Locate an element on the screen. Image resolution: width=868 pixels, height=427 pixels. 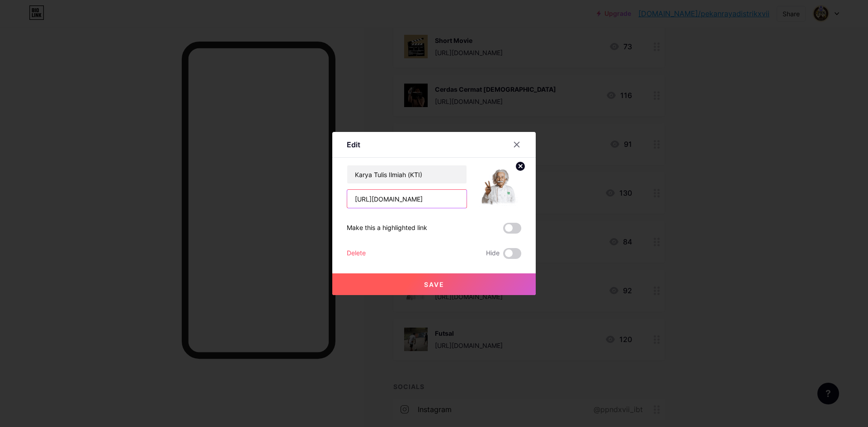
input: Title is located at coordinates (407, 175).